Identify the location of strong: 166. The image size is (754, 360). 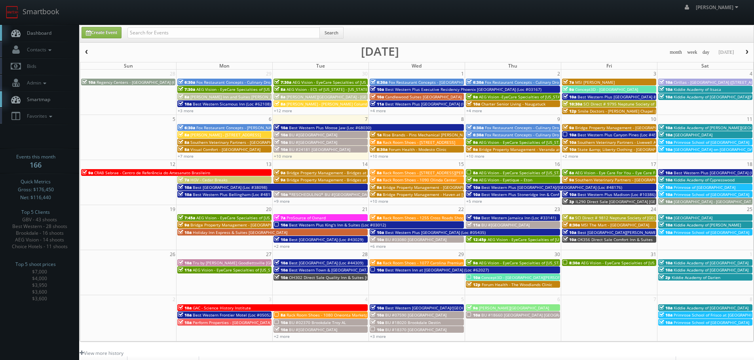
(36, 165).